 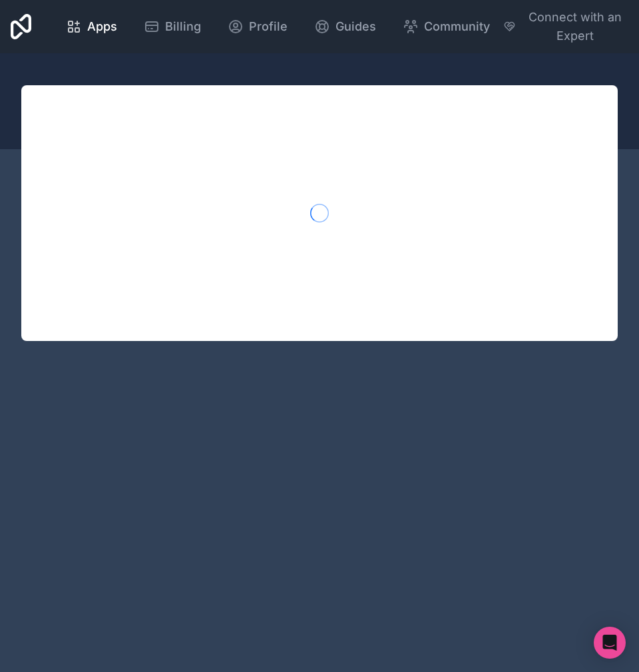 I want to click on span: Profile, so click(x=268, y=27).